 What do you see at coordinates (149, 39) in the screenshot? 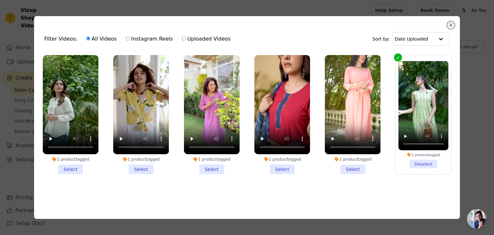
I see `label: Instagram Reels` at bounding box center [149, 39].